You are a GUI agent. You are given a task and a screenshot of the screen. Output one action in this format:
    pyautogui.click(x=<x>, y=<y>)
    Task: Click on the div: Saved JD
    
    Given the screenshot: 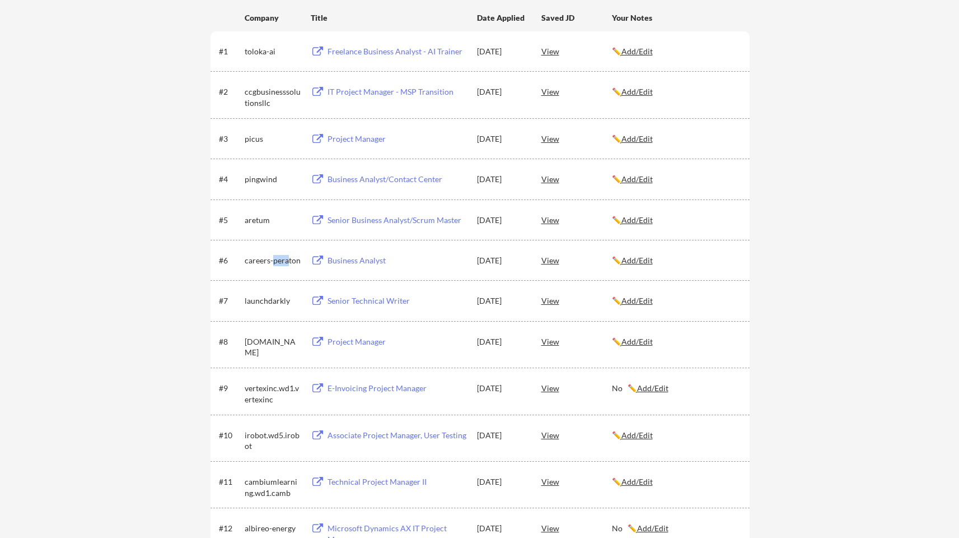 What is the action you would take?
    pyautogui.click(x=577, y=17)
    